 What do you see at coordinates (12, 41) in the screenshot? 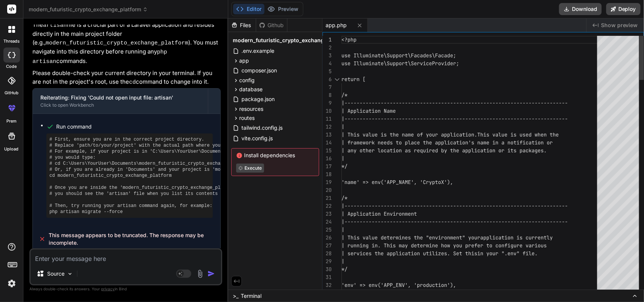
I see `label: threads` at bounding box center [12, 41].